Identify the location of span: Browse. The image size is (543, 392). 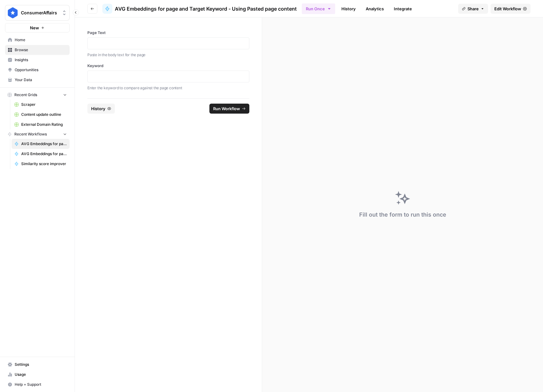
(41, 50).